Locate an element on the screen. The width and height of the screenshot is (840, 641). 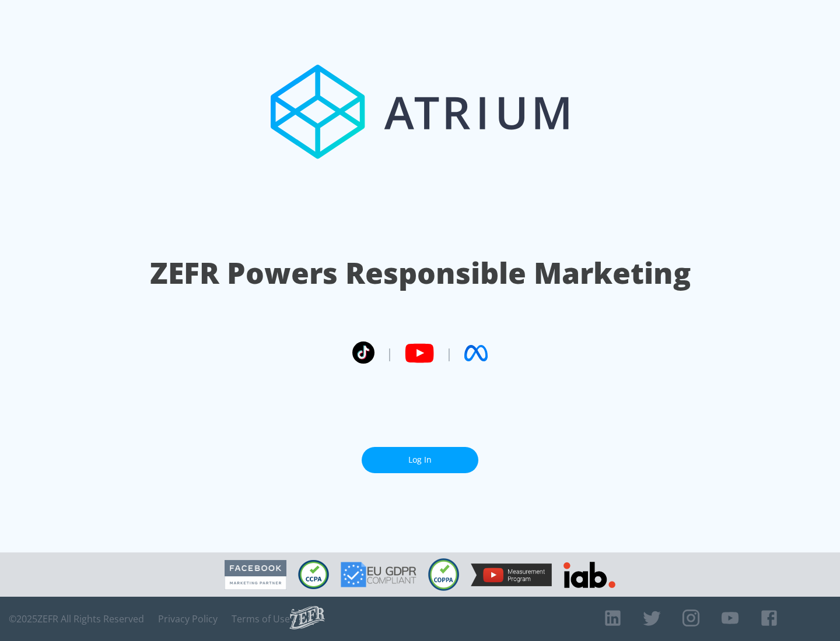
a: Log In is located at coordinates (420, 460).